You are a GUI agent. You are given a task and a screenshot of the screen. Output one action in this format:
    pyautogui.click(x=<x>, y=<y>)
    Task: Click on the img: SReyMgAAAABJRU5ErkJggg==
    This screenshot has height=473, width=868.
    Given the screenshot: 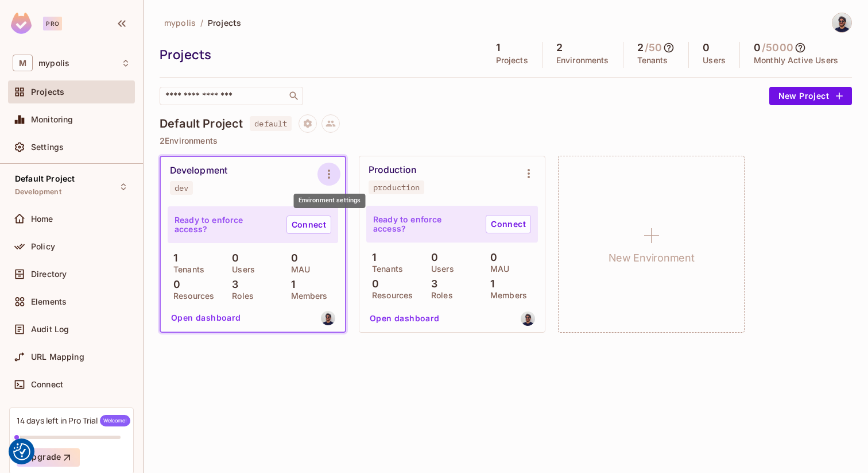 What is the action you would take?
    pyautogui.click(x=21, y=23)
    